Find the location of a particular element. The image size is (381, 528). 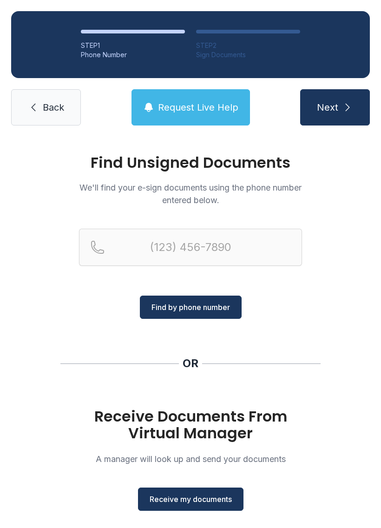

span: Next is located at coordinates (328, 107).